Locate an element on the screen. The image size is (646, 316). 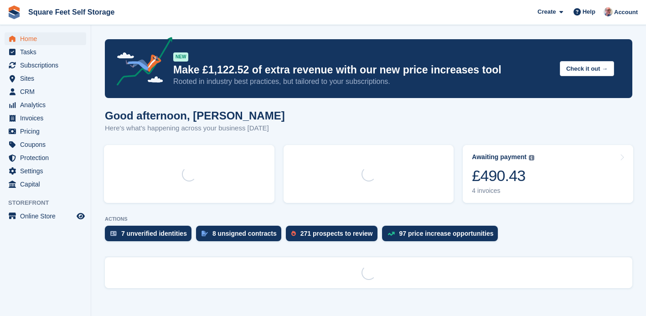
button: Check it out → is located at coordinates (587, 68).